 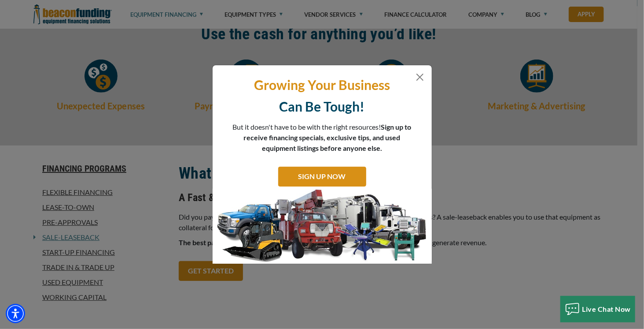 What do you see at coordinates (322, 106) in the screenshot?
I see `p: Can Be Tough!` at bounding box center [322, 106].